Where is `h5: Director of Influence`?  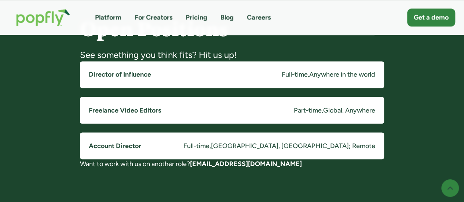
h5: Director of Influence is located at coordinates (120, 74).